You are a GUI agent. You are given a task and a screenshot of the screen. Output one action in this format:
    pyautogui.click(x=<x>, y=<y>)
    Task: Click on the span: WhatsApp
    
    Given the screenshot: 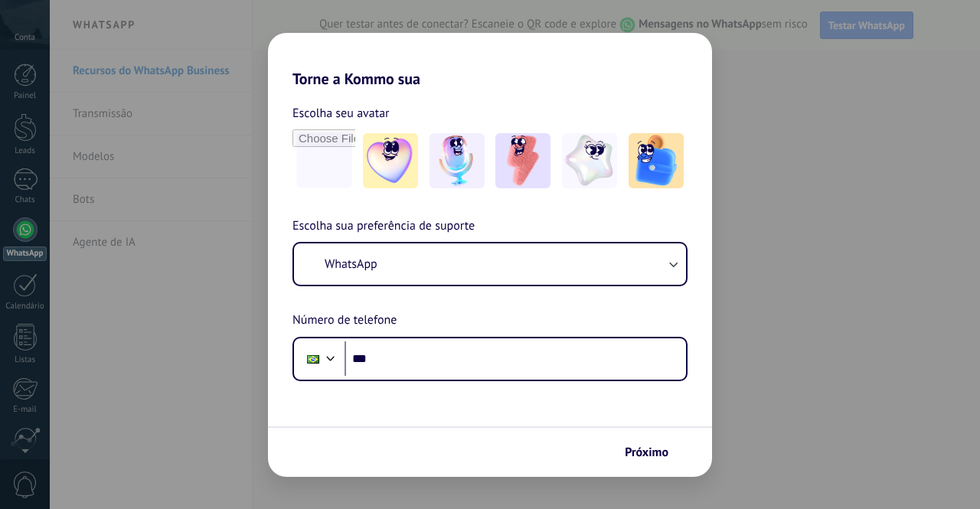 What is the action you would take?
    pyautogui.click(x=350, y=264)
    